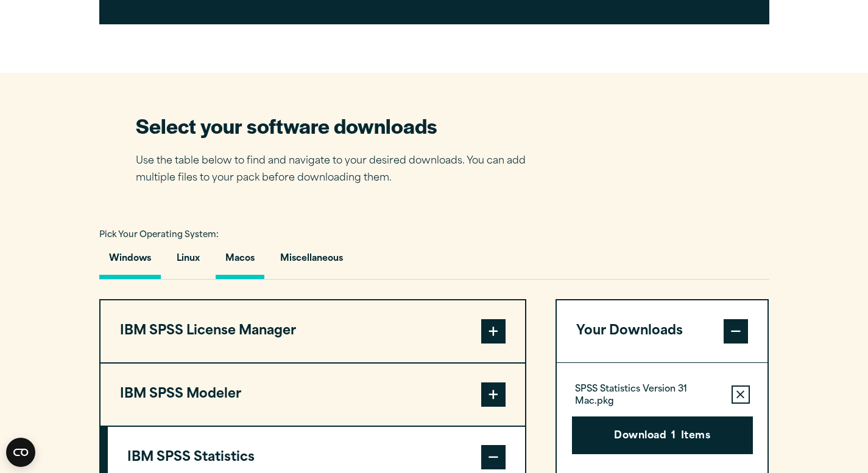 This screenshot has height=473, width=868. I want to click on span: 1, so click(673, 437).